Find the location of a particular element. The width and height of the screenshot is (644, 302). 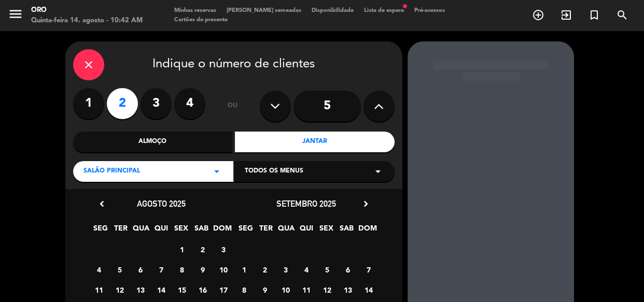

span: fiber_manual_record is located at coordinates (405, 6).